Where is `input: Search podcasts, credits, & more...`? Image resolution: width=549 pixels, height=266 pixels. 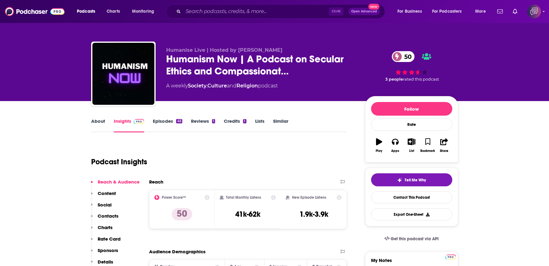 input: Search podcasts, credits, & more... is located at coordinates (256, 11).